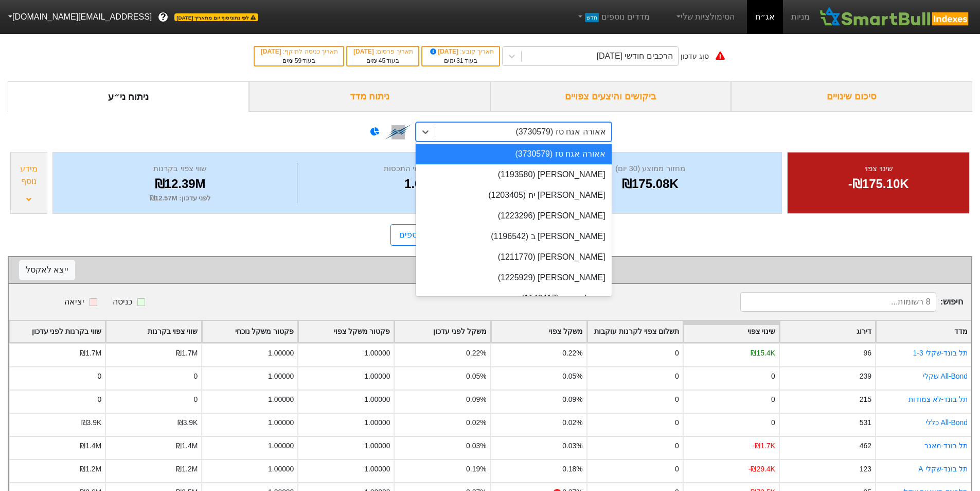  What do you see at coordinates (705, 17) in the screenshot?
I see `a: הסימולציות שלי` at bounding box center [705, 17].